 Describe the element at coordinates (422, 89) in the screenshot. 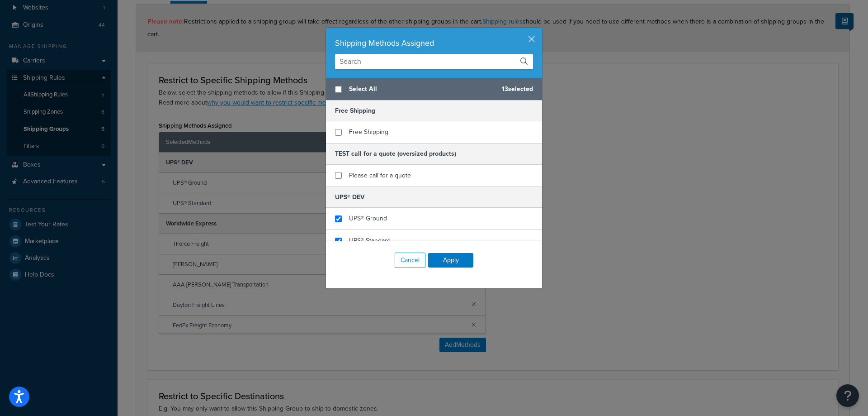

I see `span: Select All` at that location.